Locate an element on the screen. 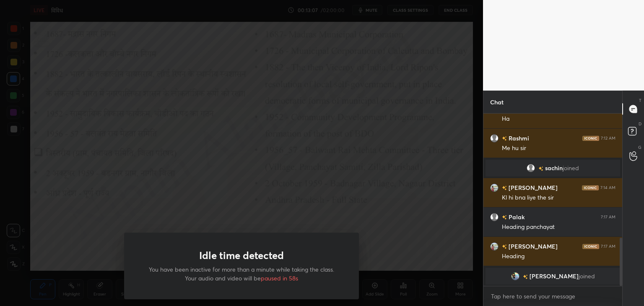 The height and width of the screenshot is (306, 644). img: 07d37a5c347b4bd0aa0fa0ff00a2a0a8.75569888_3 is located at coordinates (515, 276).